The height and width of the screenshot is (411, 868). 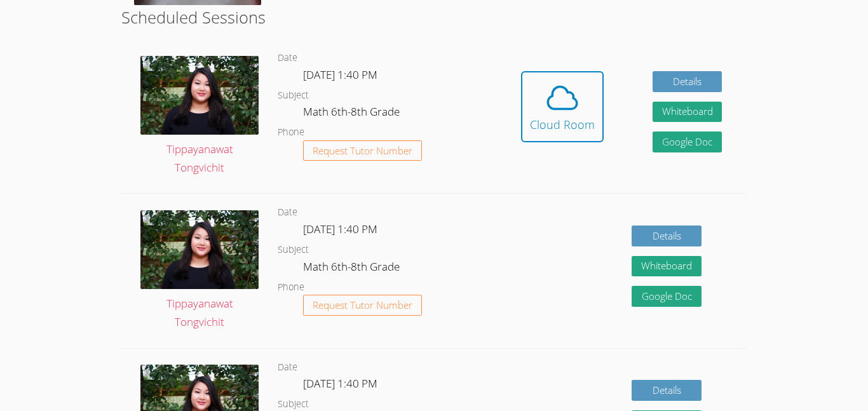 What do you see at coordinates (563, 107) in the screenshot?
I see `button: Cloud Room` at bounding box center [563, 107].